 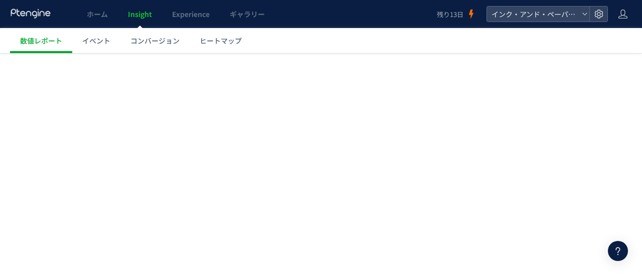 What do you see at coordinates (221, 41) in the screenshot?
I see `span: ヒートマップ` at bounding box center [221, 41].